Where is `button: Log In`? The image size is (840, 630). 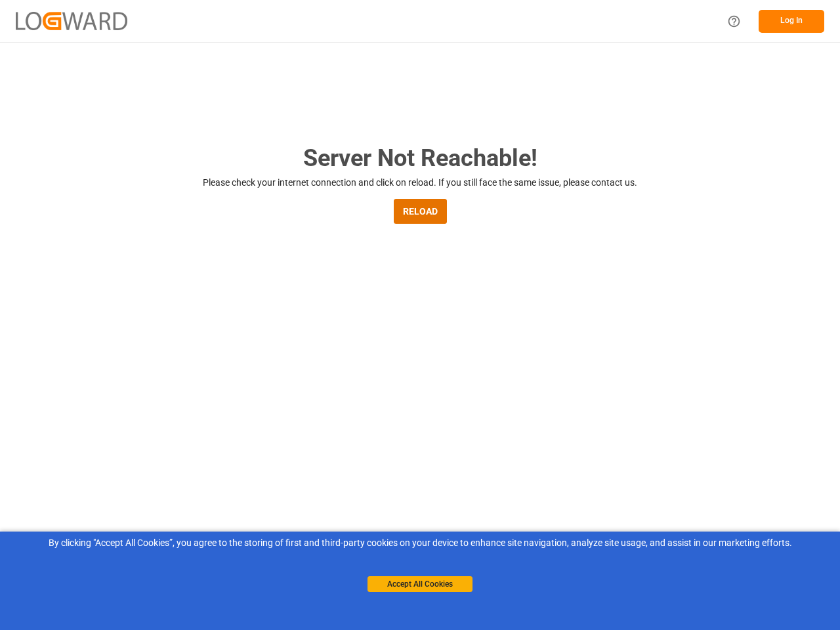
button: Log In is located at coordinates (792, 21).